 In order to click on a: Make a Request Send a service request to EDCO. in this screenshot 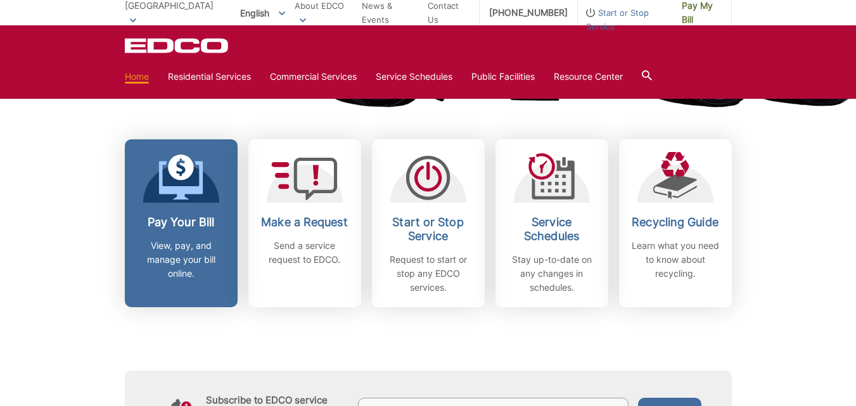, I will do `click(305, 223)`.